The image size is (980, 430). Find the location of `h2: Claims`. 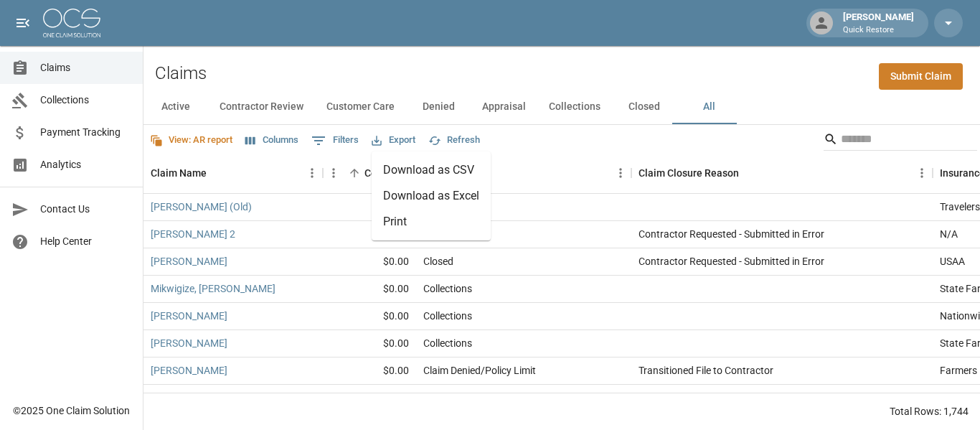

h2: Claims is located at coordinates (181, 73).